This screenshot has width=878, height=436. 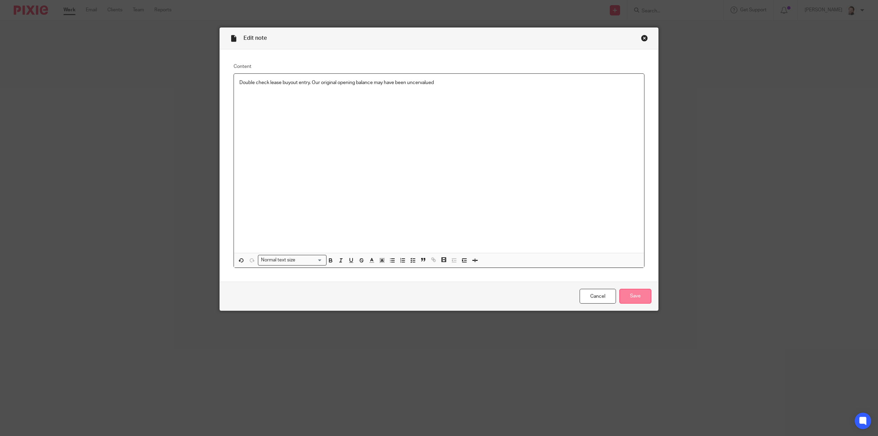 I want to click on label: Content, so click(x=439, y=67).